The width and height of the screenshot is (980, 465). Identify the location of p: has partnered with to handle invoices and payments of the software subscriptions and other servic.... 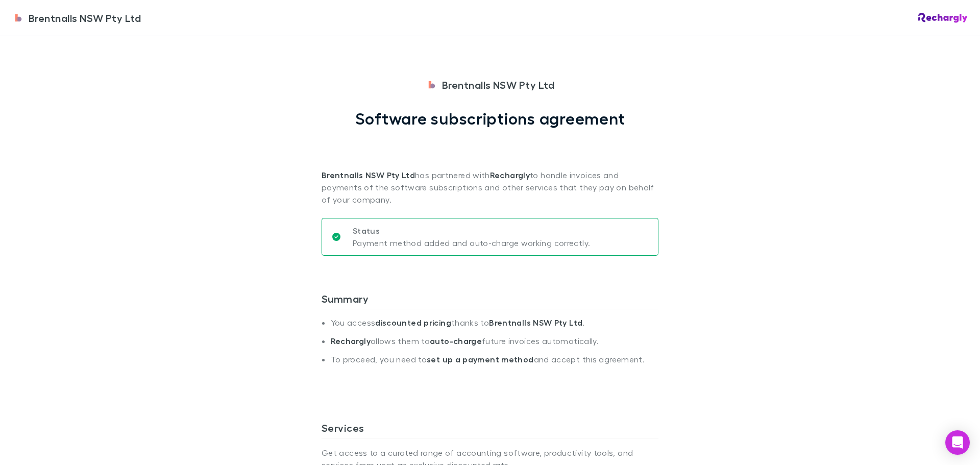
(490, 167).